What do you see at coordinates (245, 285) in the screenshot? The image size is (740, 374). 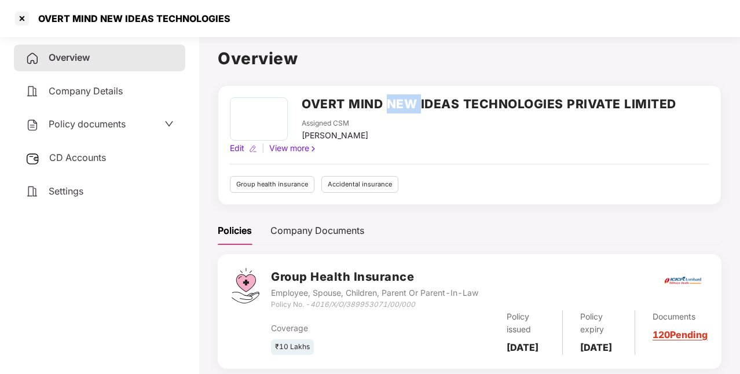 I see `img: svg+xml;base64,PHN2ZyB4bWxucz0iaHR0cDovL3d3dy53My5vcmcvMjAwMC9zdmciIHdpZHRoPSI0Ny43MTQiIGhlaWdodD...` at bounding box center [245, 285].